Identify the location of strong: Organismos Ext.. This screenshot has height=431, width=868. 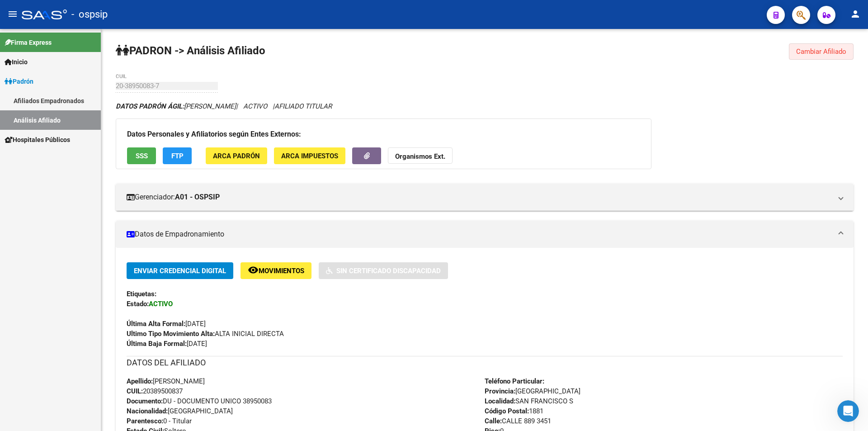
(420, 156).